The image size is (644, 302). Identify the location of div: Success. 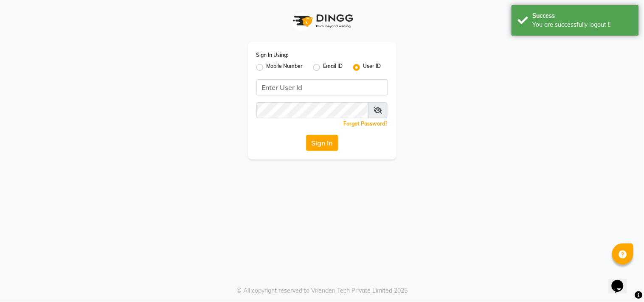
(583, 16).